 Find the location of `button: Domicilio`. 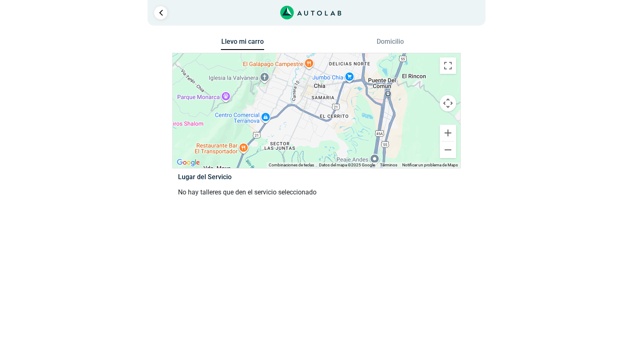

button: Domicilio is located at coordinates (390, 43).